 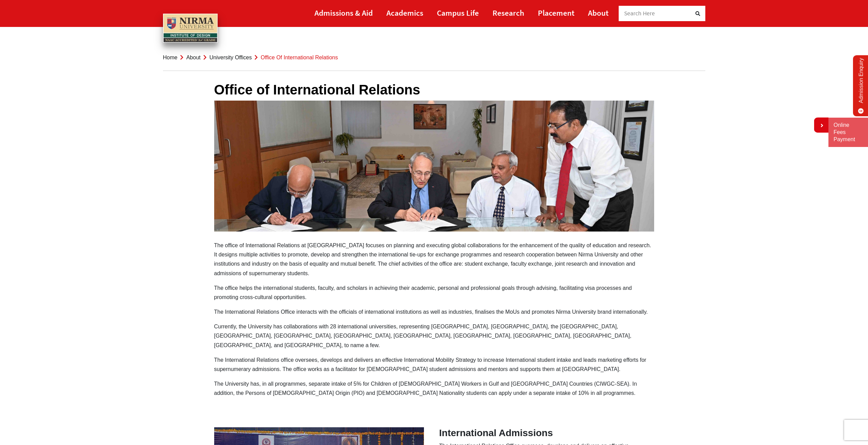 What do you see at coordinates (434, 166) in the screenshot?
I see `img: IR` at bounding box center [434, 166].